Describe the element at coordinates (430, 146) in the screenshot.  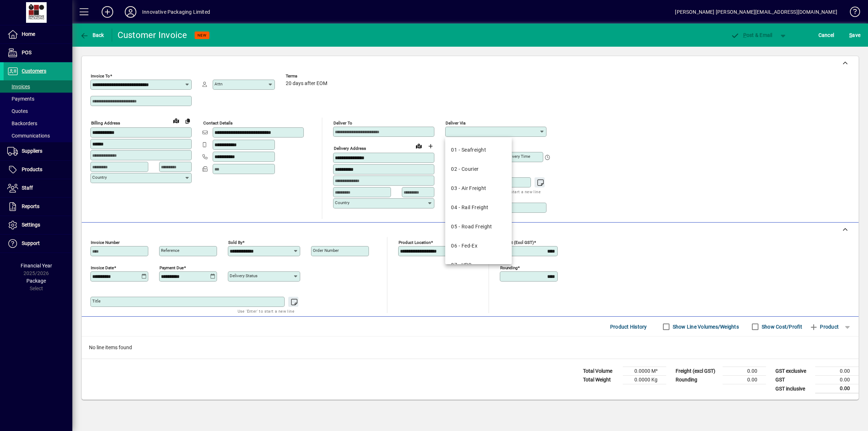
I see `button: Choose address` at that location.